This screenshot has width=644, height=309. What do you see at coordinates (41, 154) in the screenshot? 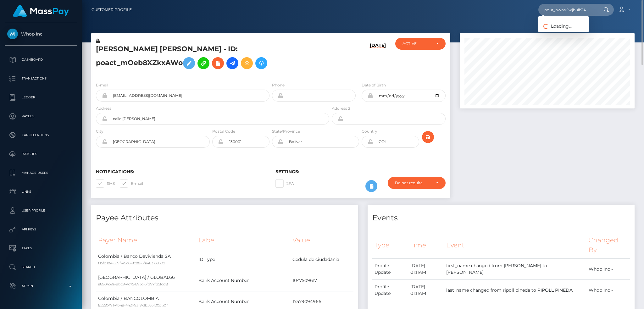
I see `a: Batches` at bounding box center [41, 154].